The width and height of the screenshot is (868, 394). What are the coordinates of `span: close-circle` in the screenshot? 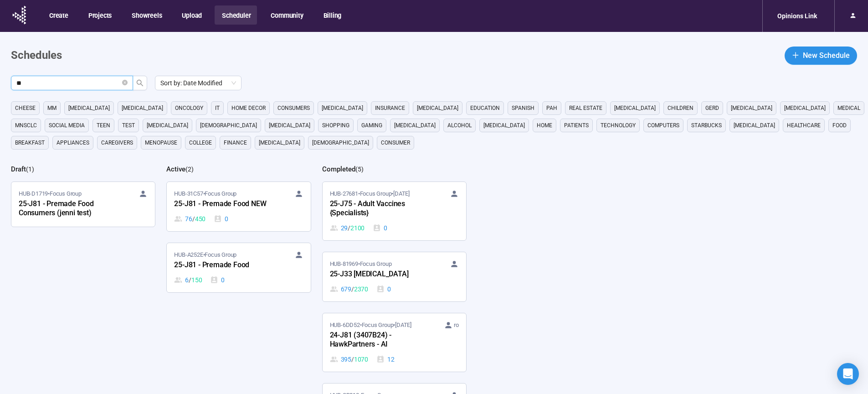 It's located at (125, 83).